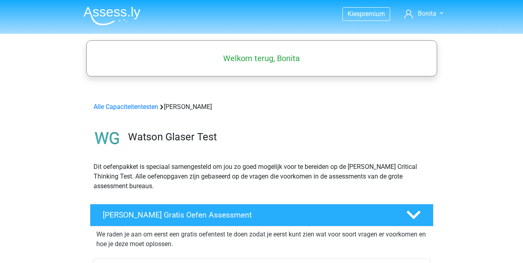  Describe the element at coordinates (372, 14) in the screenshot. I see `span: premium` at that location.